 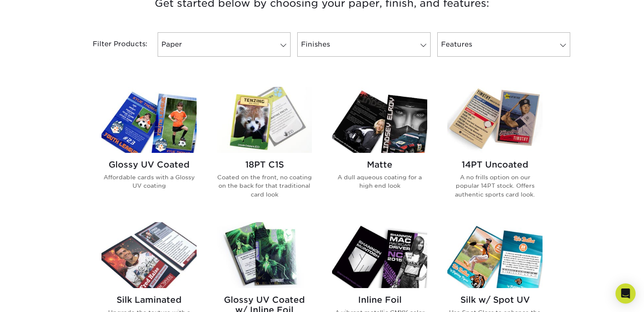 I want to click on img: 14PT Uncoated Trading Cards, so click(x=494, y=120).